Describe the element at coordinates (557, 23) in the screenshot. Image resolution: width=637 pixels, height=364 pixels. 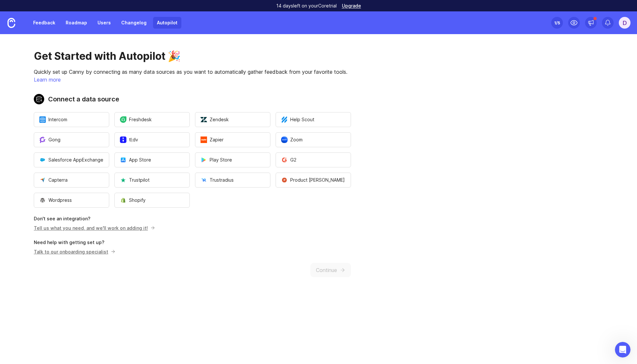
I see `div: 1 /5` at that location.